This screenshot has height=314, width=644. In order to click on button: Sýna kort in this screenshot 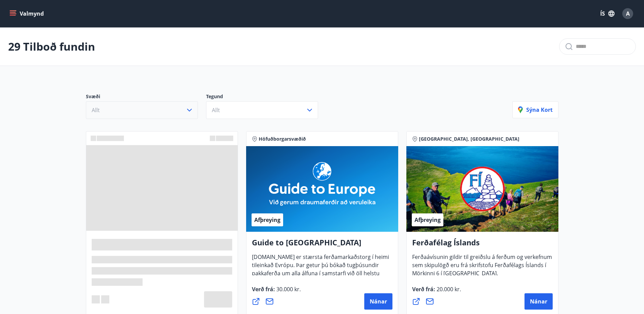, I will do `click(536, 110)`.